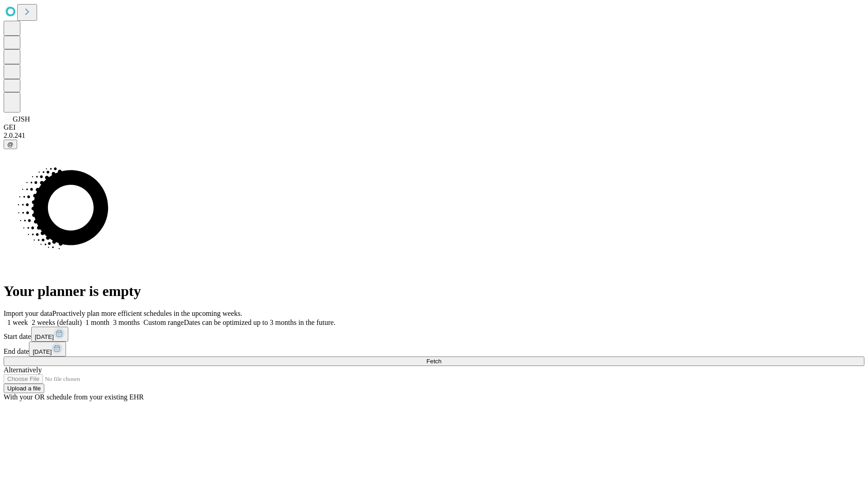  What do you see at coordinates (148, 313) in the screenshot?
I see `span: Proactively plan more efficient schedules in the upcoming weeks.` at bounding box center [148, 313].